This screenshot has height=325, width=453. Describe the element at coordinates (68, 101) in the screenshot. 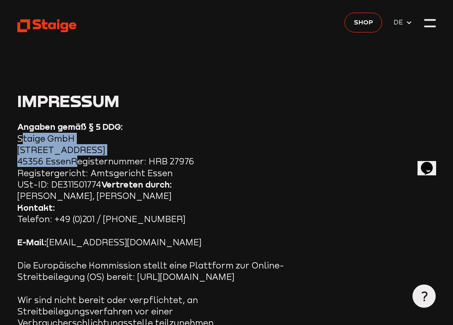

I see `span: Impressum` at that location.